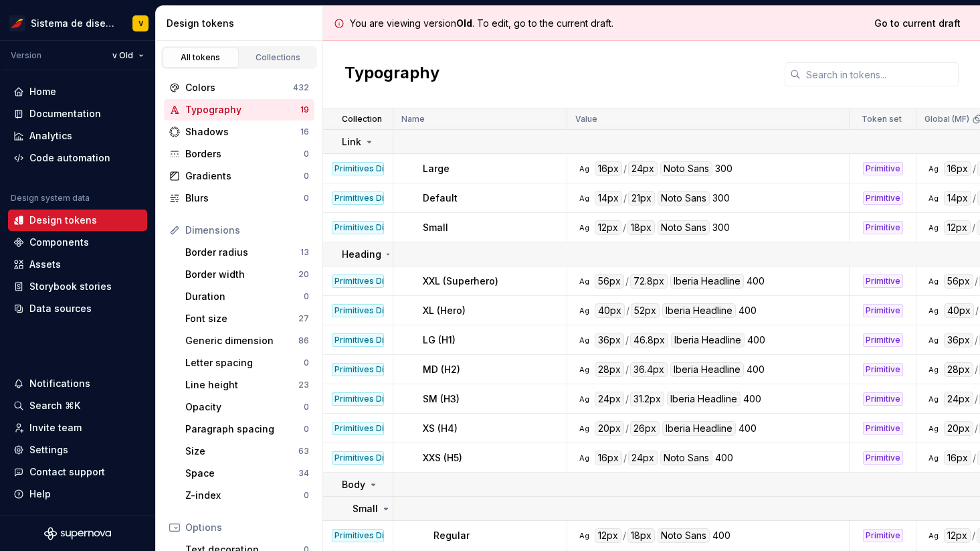 This screenshot has height=551, width=980. Describe the element at coordinates (362, 119) in the screenshot. I see `p: Collection` at that location.